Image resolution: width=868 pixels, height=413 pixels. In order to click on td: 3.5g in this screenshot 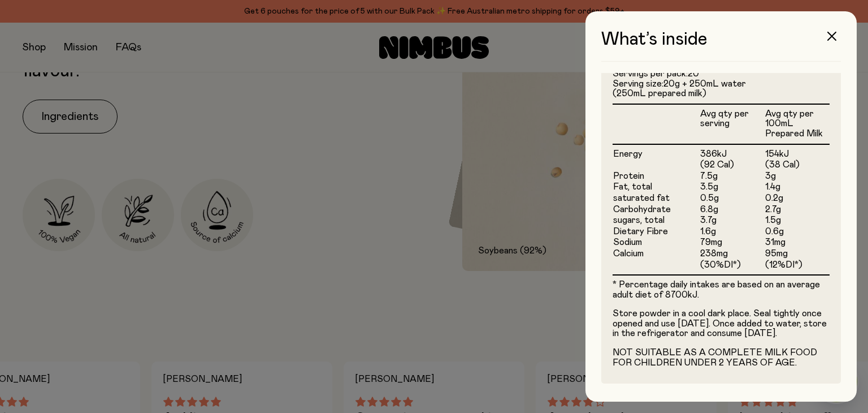, I will do `click(732, 188)`.